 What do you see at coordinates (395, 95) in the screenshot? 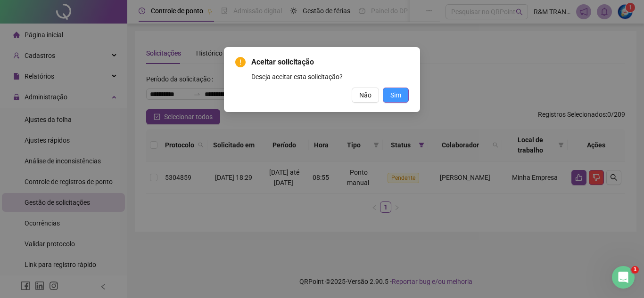
I see `button: Sim` at bounding box center [395, 95].